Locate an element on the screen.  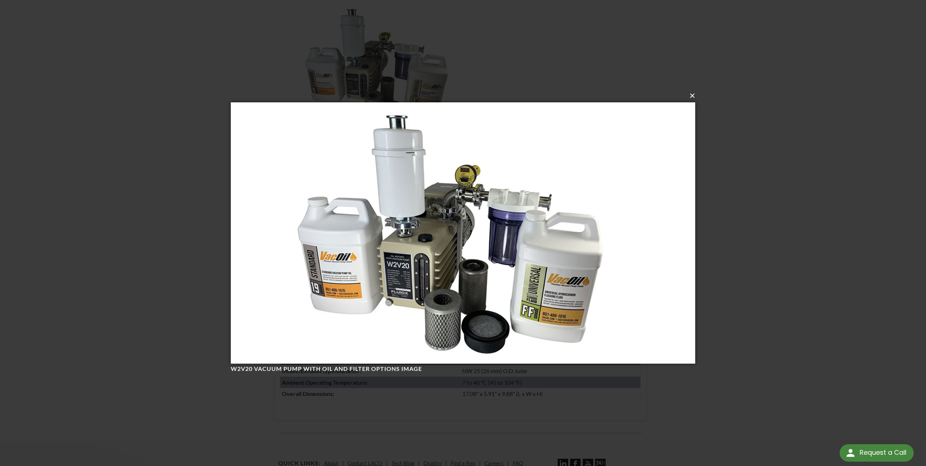
h4: W2V20 Vacuum Pump with Oil And Filter Options image is located at coordinates (457, 369).